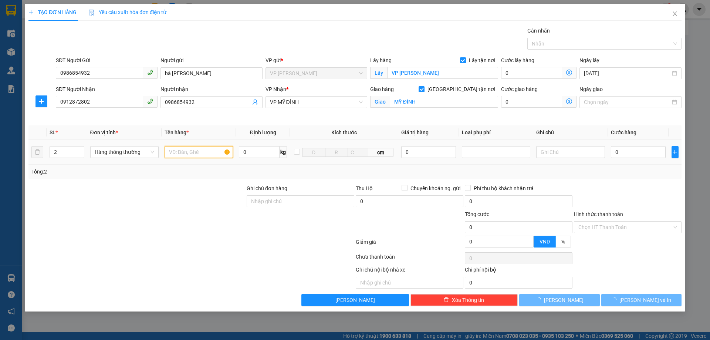 The image size is (710, 340). Describe the element at coordinates (518, 60) in the screenshot. I see `label: Cước lấy hàng` at that location.